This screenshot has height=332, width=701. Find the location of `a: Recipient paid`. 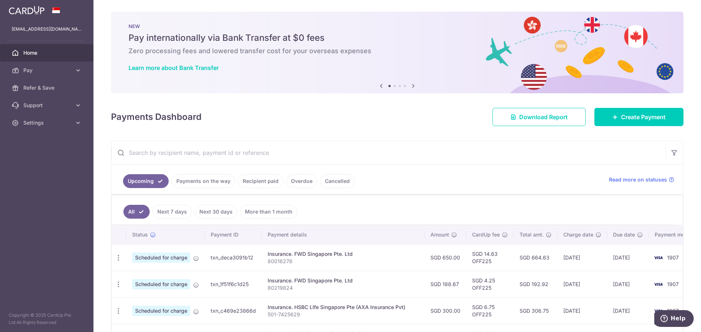

a: Recipient paid is located at coordinates (261, 181).